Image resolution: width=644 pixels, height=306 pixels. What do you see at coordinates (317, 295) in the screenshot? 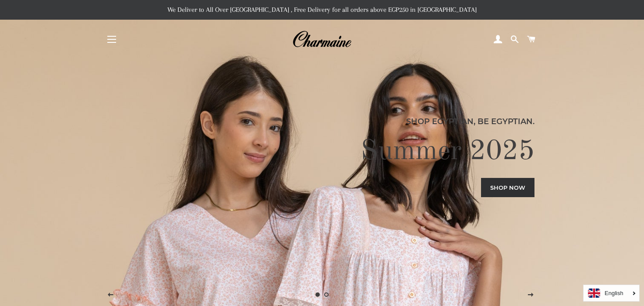
I see `a: Slide 1, current` at bounding box center [317, 295].